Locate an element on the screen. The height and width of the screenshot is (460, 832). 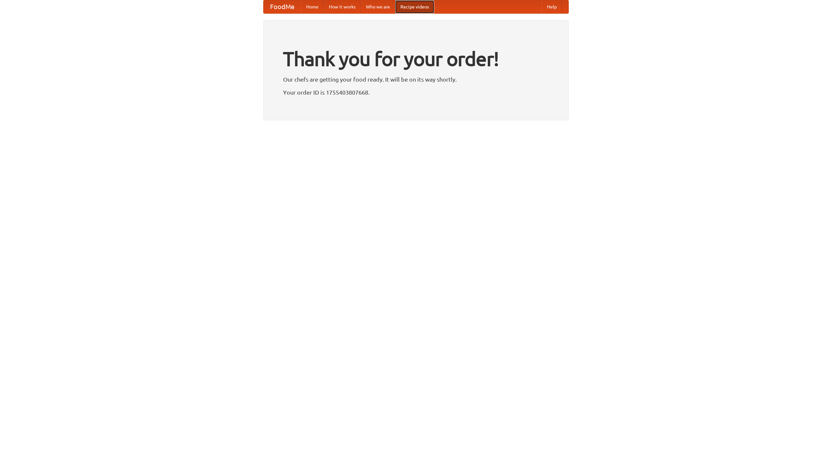
a: FoodMe is located at coordinates (282, 7).